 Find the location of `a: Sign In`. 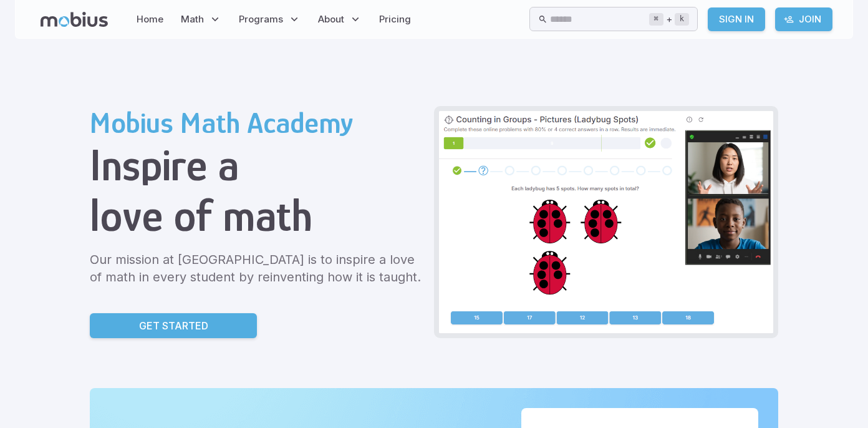

a: Sign In is located at coordinates (737, 20).